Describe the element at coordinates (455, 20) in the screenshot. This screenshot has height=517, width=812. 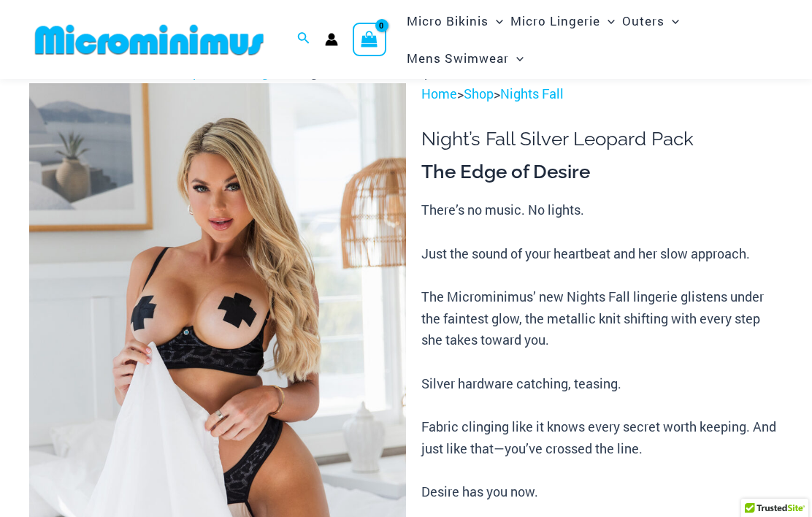
I see `a: Micro BikinisMenu ToggleMenu Toggle` at that location.